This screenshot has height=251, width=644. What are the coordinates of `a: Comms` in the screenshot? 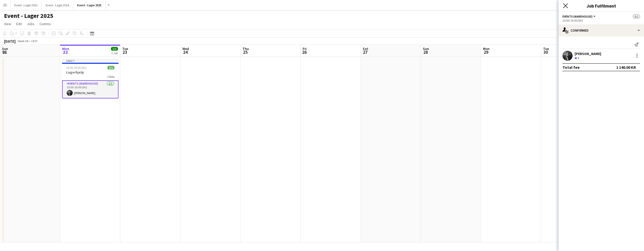 It's located at (45, 24).